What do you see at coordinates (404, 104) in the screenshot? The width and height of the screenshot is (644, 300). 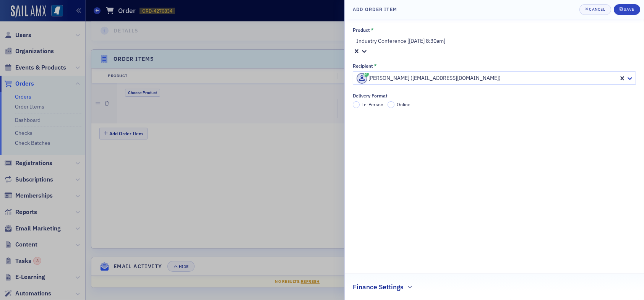 I see `span: Online` at bounding box center [404, 104].